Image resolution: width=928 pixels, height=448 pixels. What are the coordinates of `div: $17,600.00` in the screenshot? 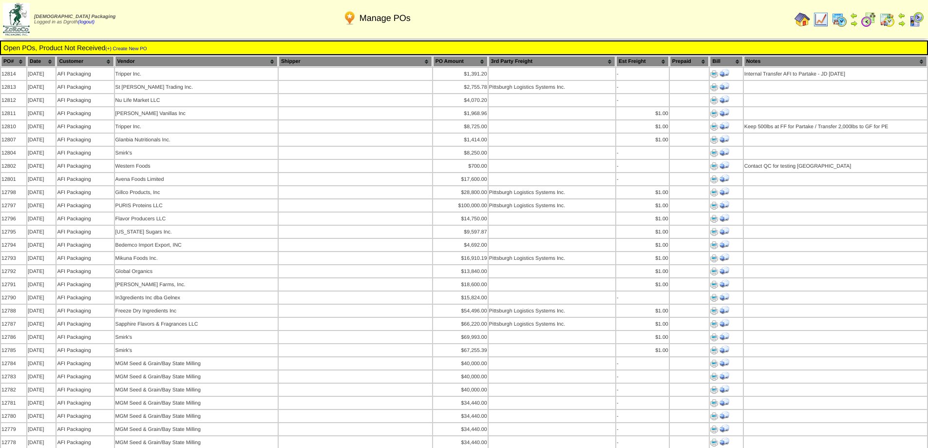 It's located at (460, 179).